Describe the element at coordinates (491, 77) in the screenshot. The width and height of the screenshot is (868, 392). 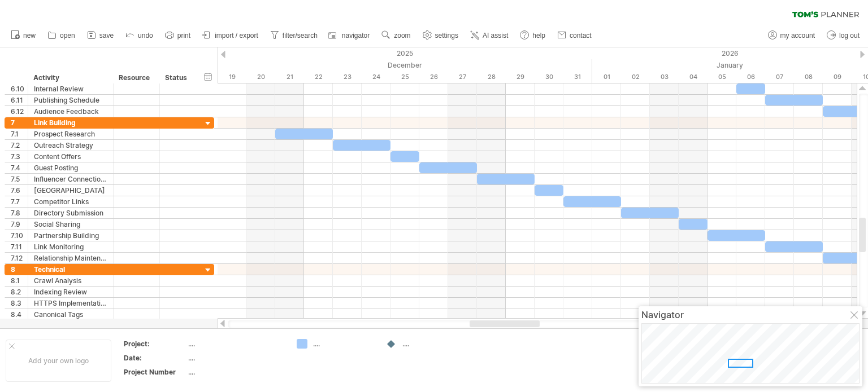
I see `div: Sunday, 28 December 2025` at that location.